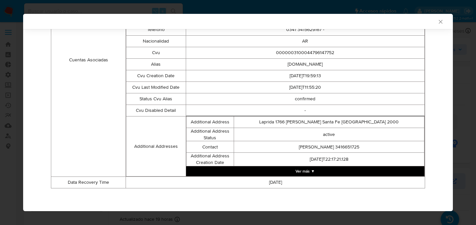 This screenshot has width=476, height=225. I want to click on td: Cvu Last Modified Date, so click(156, 88).